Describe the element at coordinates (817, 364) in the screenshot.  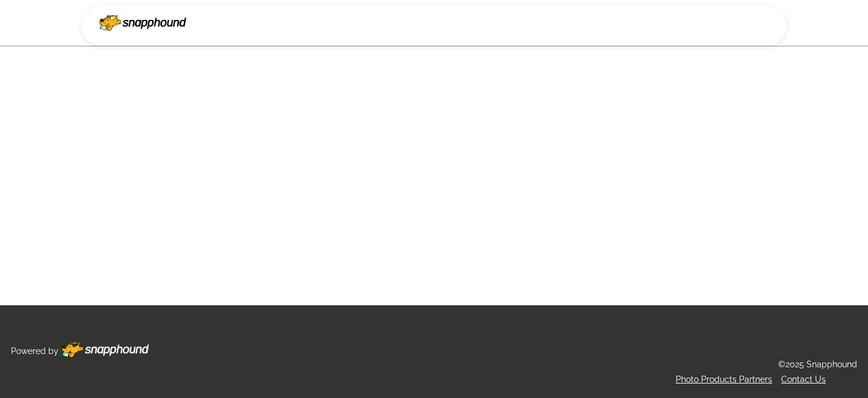
I see `p: ©2025 Snapphound` at that location.